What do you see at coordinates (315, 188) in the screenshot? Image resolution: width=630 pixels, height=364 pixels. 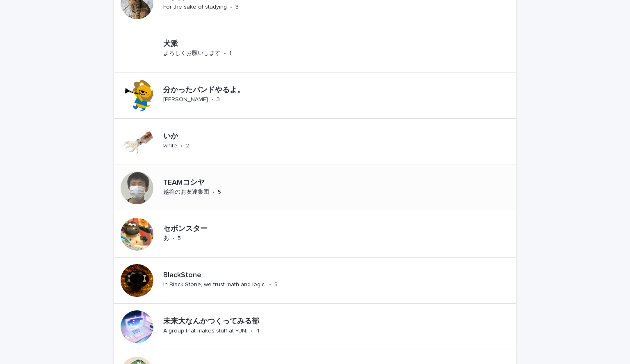 I see `a: TEAMコシヤ越谷のお友達集団•5` at bounding box center [315, 188].